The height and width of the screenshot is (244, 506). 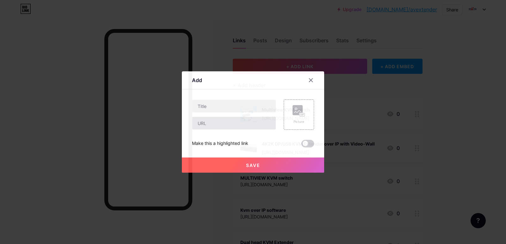 I want to click on div: Make this a highlighted link, so click(x=220, y=144).